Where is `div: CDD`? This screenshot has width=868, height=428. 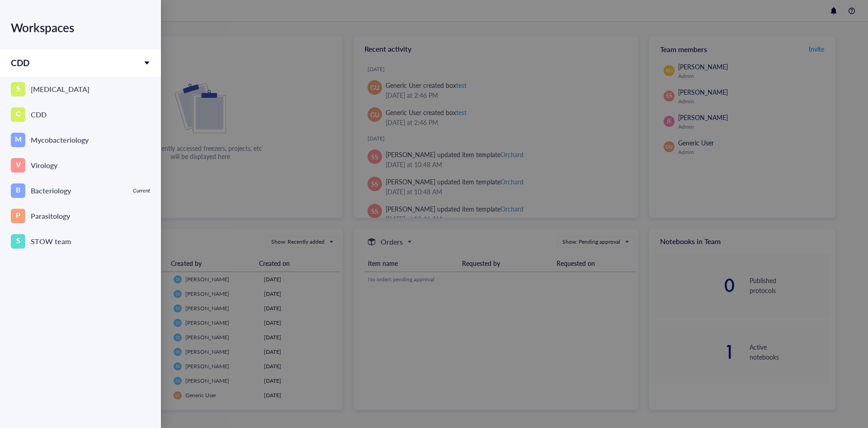 div: CDD is located at coordinates (39, 115).